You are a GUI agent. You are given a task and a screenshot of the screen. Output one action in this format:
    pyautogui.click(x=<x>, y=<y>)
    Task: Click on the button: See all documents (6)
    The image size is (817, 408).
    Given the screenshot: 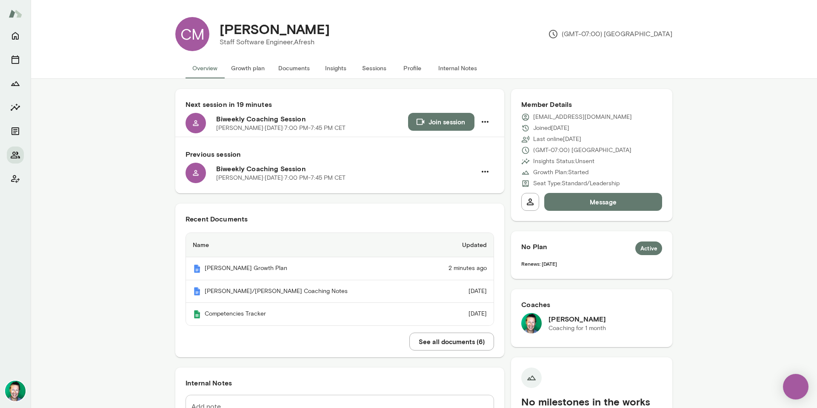 What is the action you would take?
    pyautogui.click(x=452, y=341)
    